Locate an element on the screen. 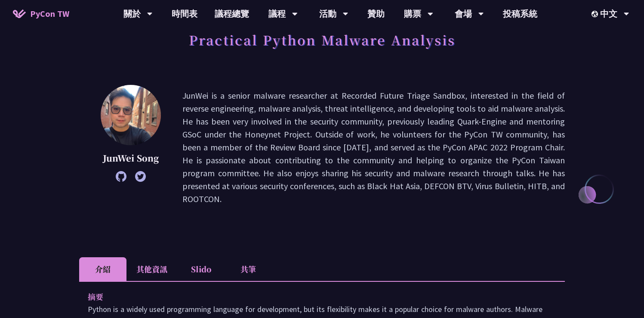 Image resolution: width=644 pixels, height=318 pixels. img: Home icon of PyCon TW 2025 is located at coordinates (19, 14).